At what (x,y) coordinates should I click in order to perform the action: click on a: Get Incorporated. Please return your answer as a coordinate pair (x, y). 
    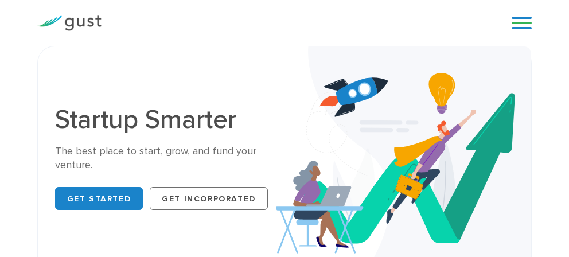
    Looking at the image, I should click on (209, 198).